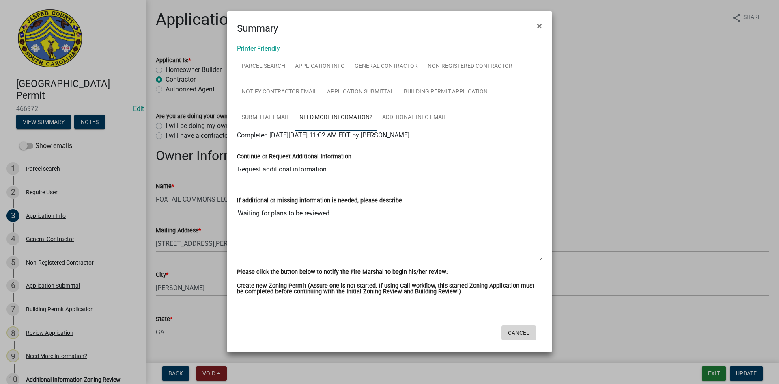  What do you see at coordinates (280, 92) in the screenshot?
I see `a: Notify Contractor Email` at bounding box center [280, 92].